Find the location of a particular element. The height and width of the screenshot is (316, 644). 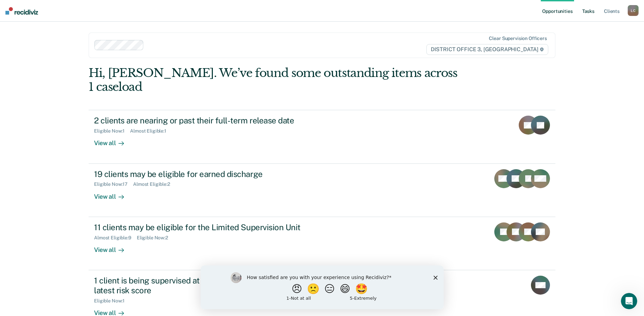

div: How satisfied are you with your experience using Recidiviz? is located at coordinates (124, 12).